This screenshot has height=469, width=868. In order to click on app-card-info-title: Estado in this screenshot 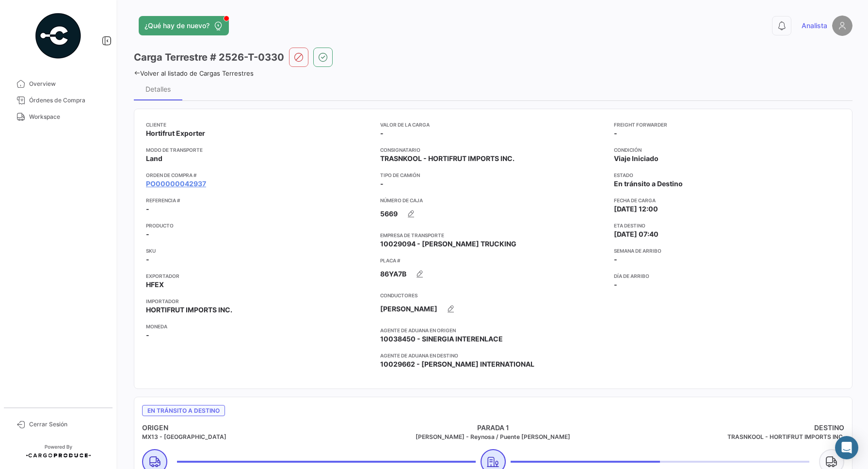, I will do `click(727, 175)`.